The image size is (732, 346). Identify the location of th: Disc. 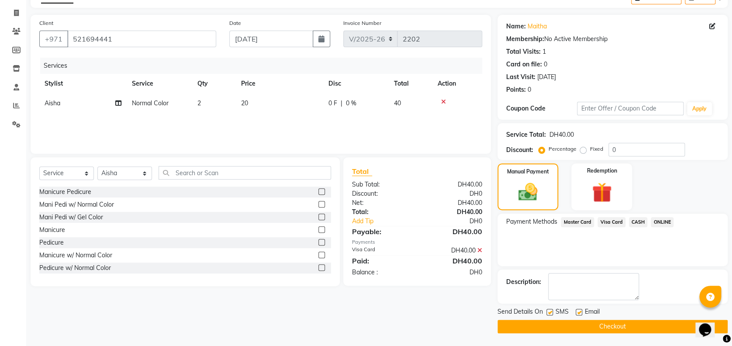
(356, 83).